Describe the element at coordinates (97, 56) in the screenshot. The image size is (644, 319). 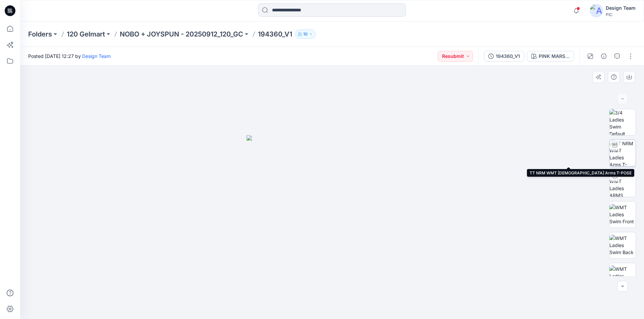
I see `a: Design Team` at that location.